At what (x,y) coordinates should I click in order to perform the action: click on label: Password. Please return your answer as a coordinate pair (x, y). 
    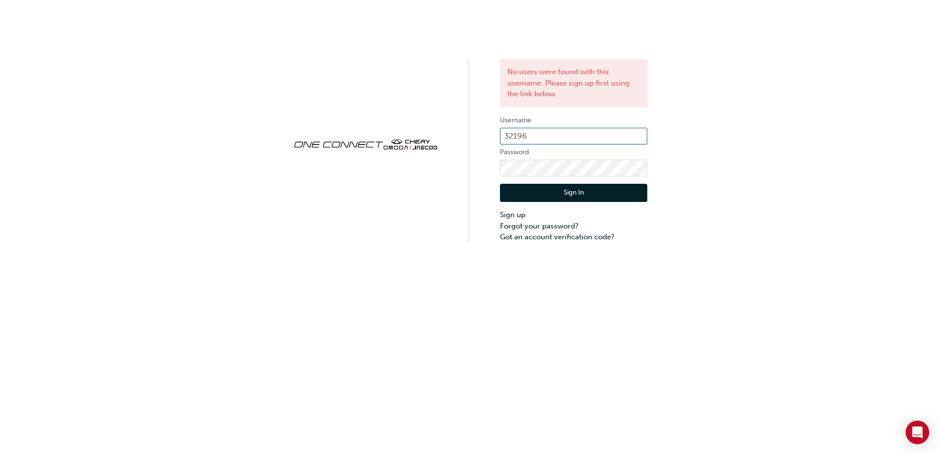
    Looking at the image, I should click on (573, 152).